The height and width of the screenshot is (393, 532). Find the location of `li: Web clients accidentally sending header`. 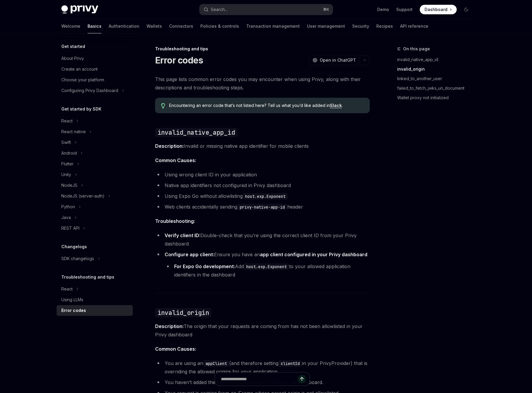

li: Web clients accidentally sending header is located at coordinates (262, 207).